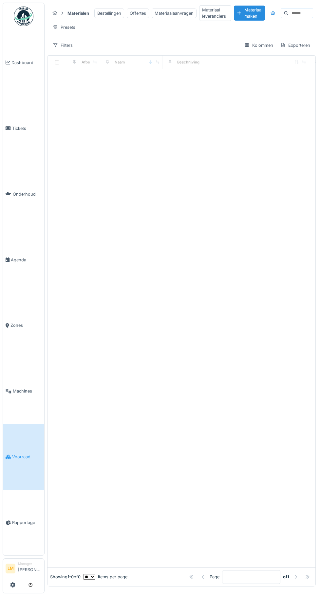  I want to click on li: LM, so click(10, 568).